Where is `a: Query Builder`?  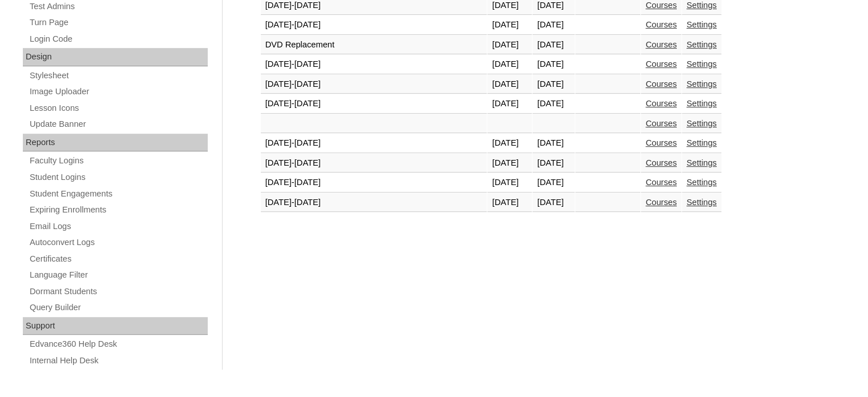 a: Query Builder is located at coordinates (118, 307).